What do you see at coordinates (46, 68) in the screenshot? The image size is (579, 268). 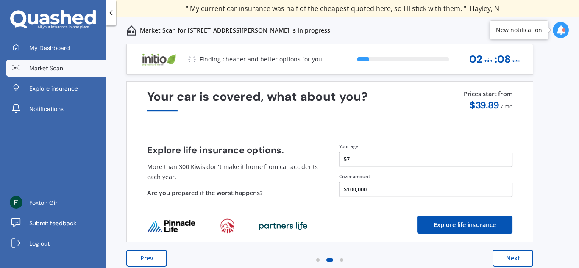 I see `span: Market Scan` at bounding box center [46, 68].